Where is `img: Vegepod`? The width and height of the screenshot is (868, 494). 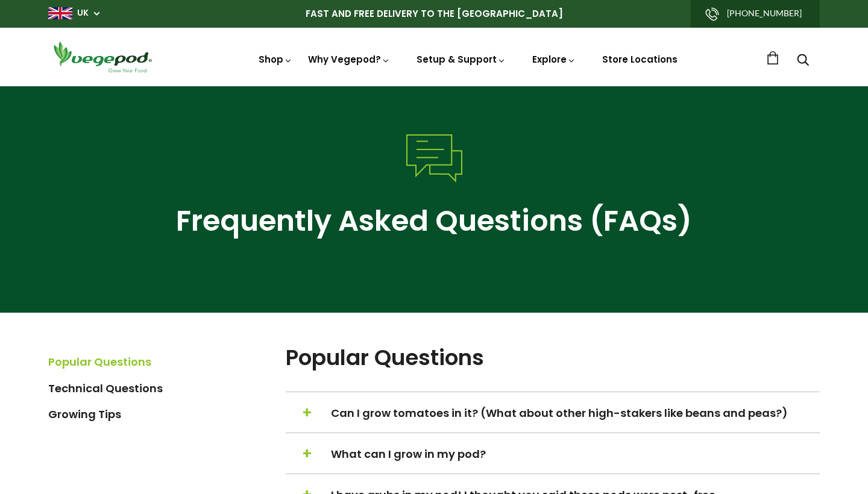
img: Vegepod is located at coordinates (102, 57).